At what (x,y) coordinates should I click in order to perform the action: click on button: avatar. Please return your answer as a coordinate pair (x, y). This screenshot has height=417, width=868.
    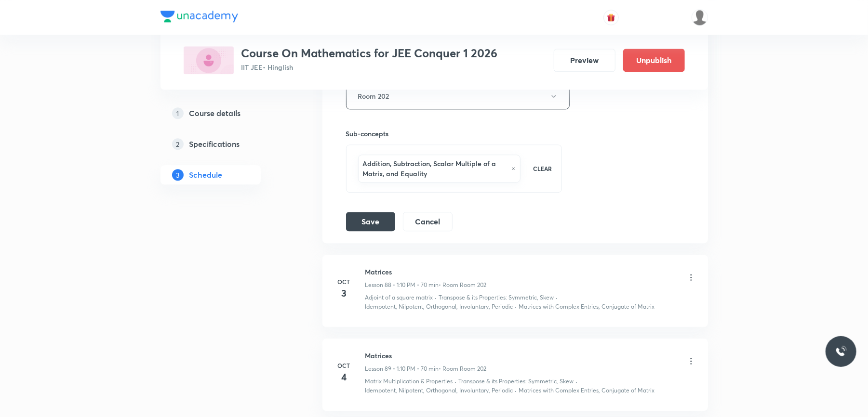
    Looking at the image, I should click on (611, 17).